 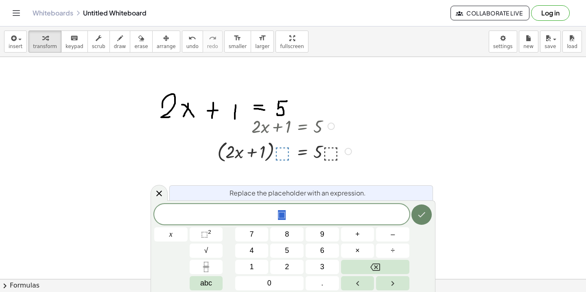 I want to click on button: Backspace, so click(x=375, y=266).